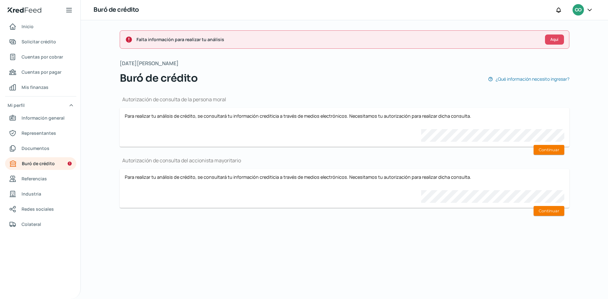 This screenshot has width=608, height=299. Describe the element at coordinates (41, 27) in the screenshot. I see `a: Inicio` at that location.